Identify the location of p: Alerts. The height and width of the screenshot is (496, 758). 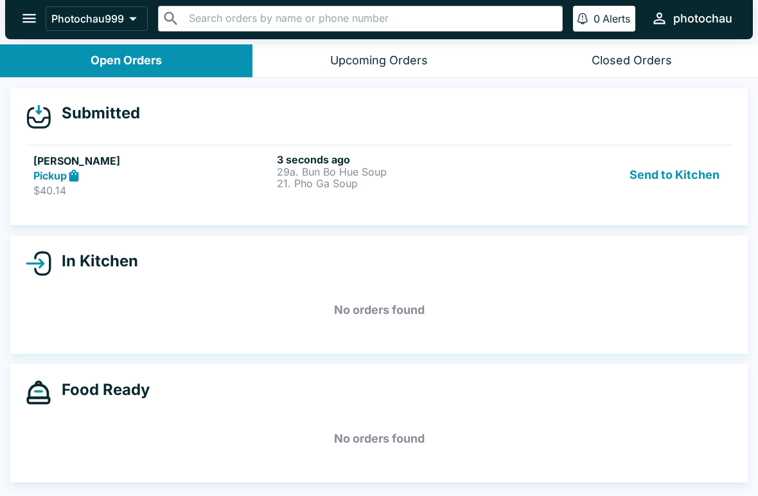
(616, 19).